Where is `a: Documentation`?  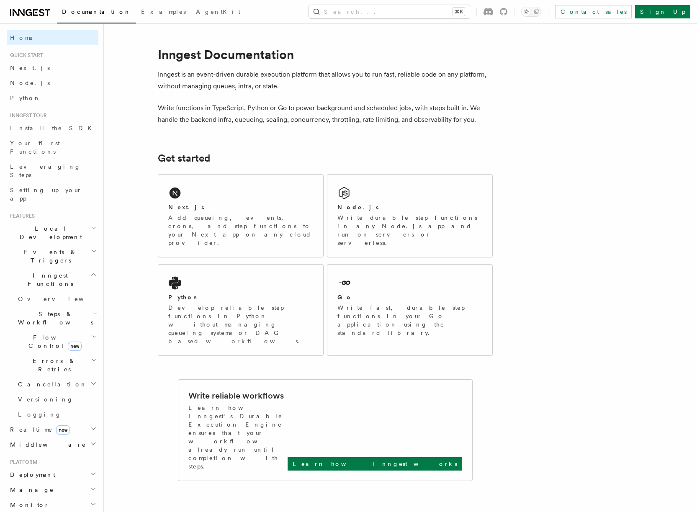 a: Documentation is located at coordinates (96, 13).